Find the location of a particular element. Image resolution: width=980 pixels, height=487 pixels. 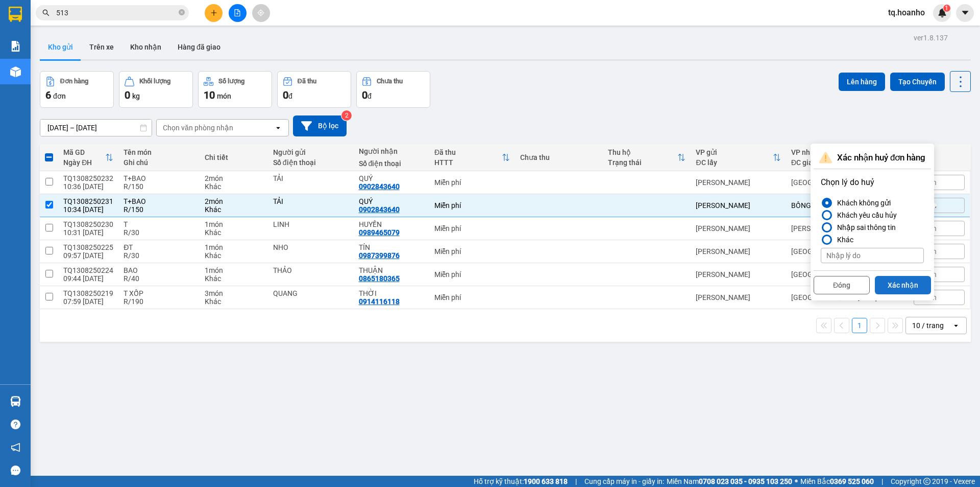

div: TQ1308250219 is located at coordinates (89, 294).